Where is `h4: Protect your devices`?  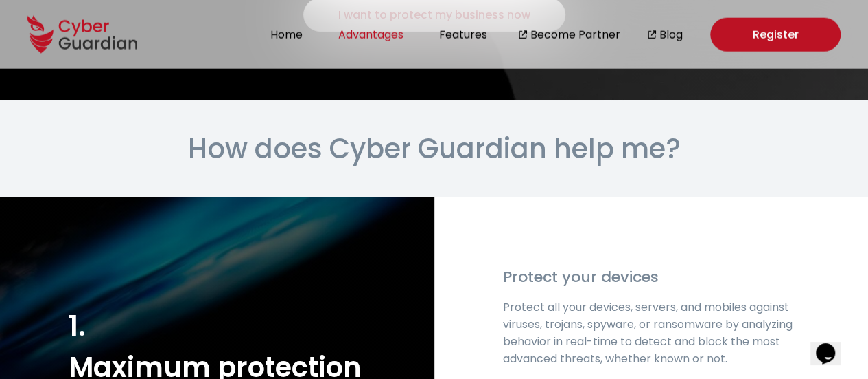 h4: Protect your devices is located at coordinates (652, 276).